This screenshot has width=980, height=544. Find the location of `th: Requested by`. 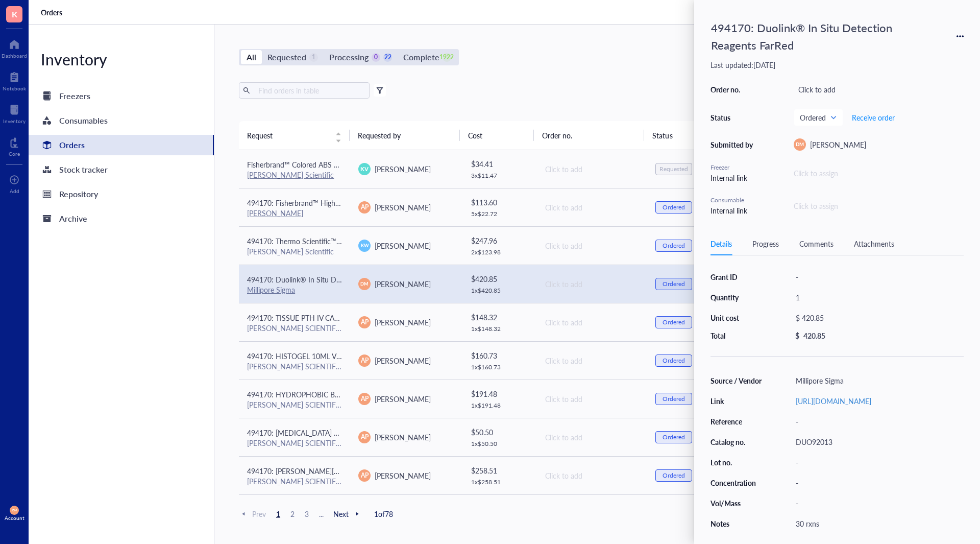

th: Requested by is located at coordinates (404, 136).